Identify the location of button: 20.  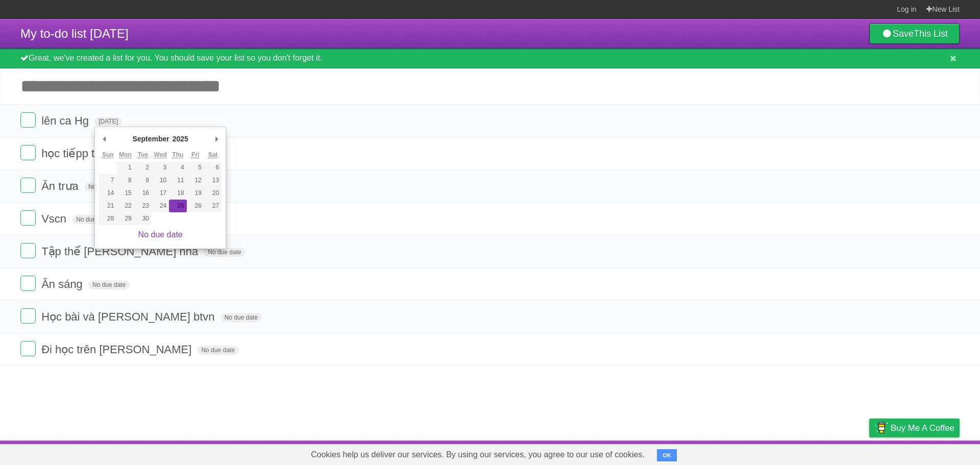
(213, 193).